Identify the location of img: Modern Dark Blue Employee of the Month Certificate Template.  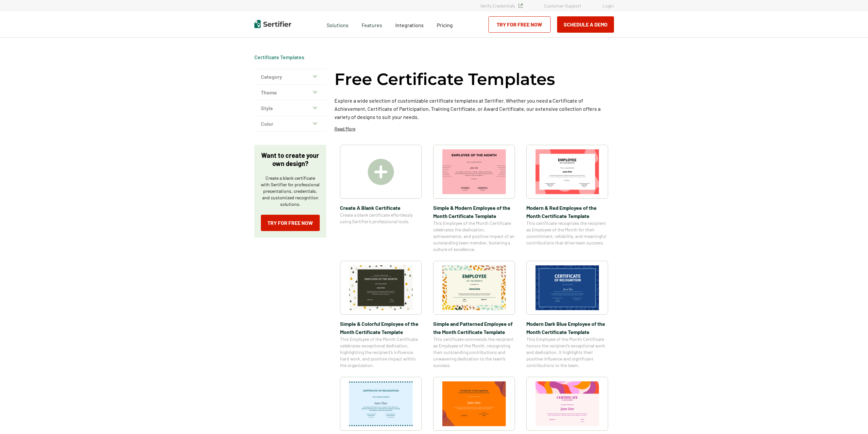
(567, 288).